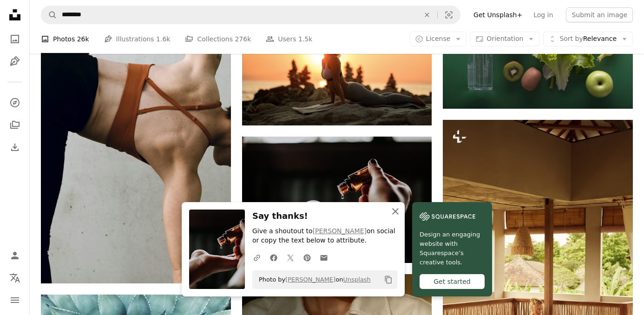 The image size is (644, 315). I want to click on span: Relevance, so click(588, 39).